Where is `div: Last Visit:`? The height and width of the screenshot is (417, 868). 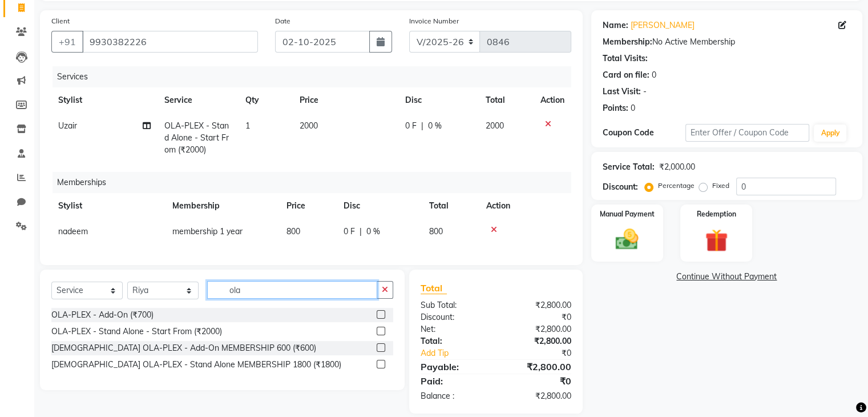 div: Last Visit: is located at coordinates (621, 91).